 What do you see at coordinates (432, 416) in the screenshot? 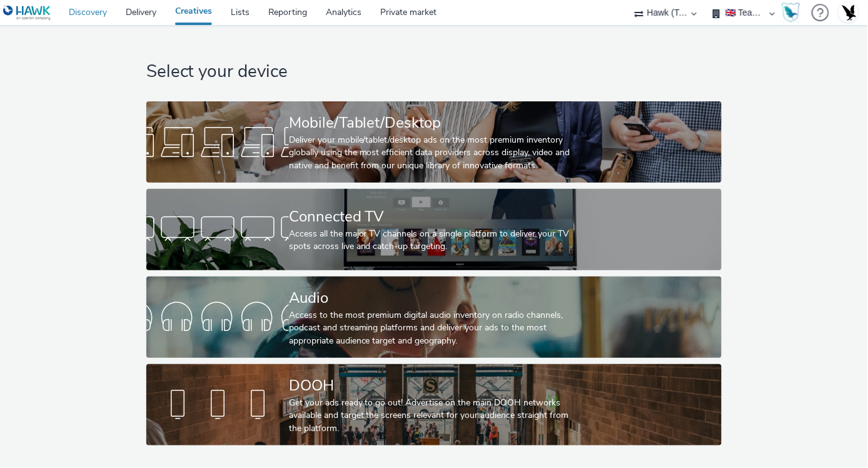
I see `div: Get your ads ready to go out! Advertise on the main DOOH networks available and target the screen...` at bounding box center [432, 416].